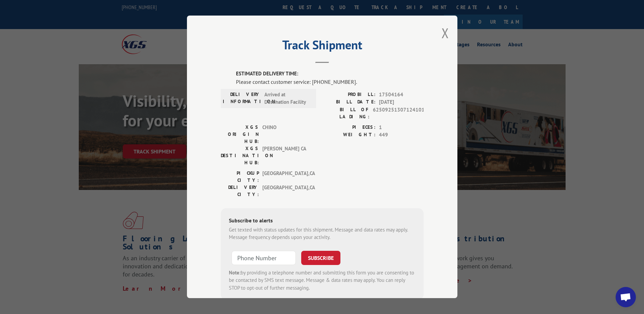 The height and width of the screenshot is (314, 644). What do you see at coordinates (240, 156) in the screenshot?
I see `label: XGS DESTINATION HUB:` at bounding box center [240, 156].